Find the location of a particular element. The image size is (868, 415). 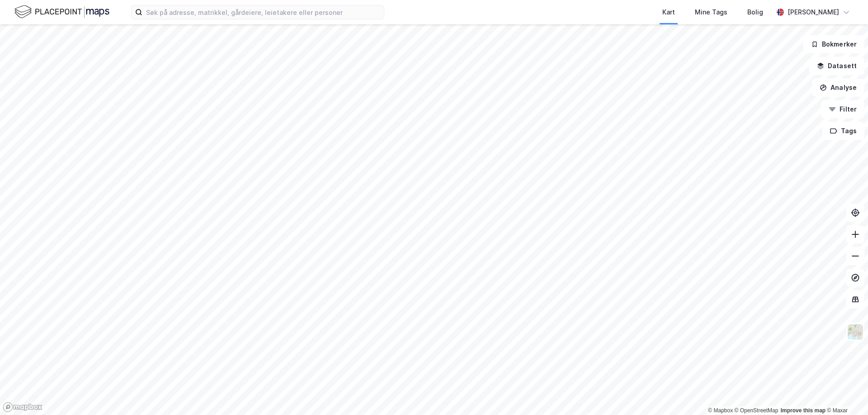

div: Kontrollprogram for chat is located at coordinates (845, 394).